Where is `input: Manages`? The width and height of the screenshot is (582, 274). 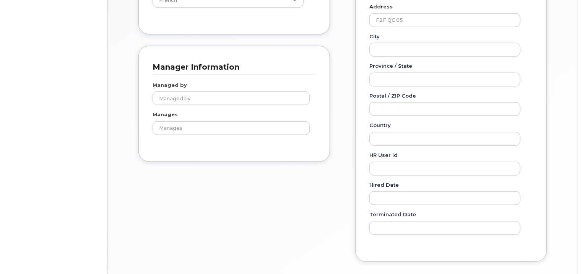
input: Manages is located at coordinates (231, 128).